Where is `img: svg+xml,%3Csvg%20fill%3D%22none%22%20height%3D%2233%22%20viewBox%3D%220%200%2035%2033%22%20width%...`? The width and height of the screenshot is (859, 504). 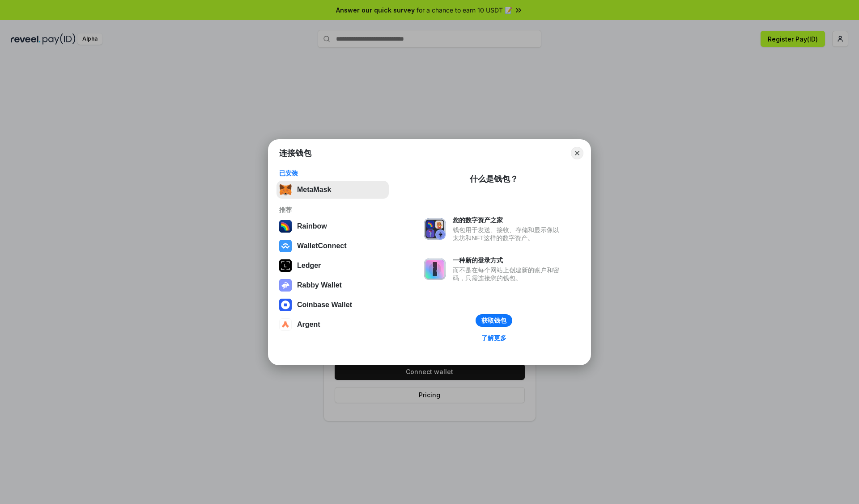 img: svg+xml,%3Csvg%20fill%3D%22none%22%20height%3D%2233%22%20viewBox%3D%220%200%2035%2033%22%20width%... is located at coordinates (285, 190).